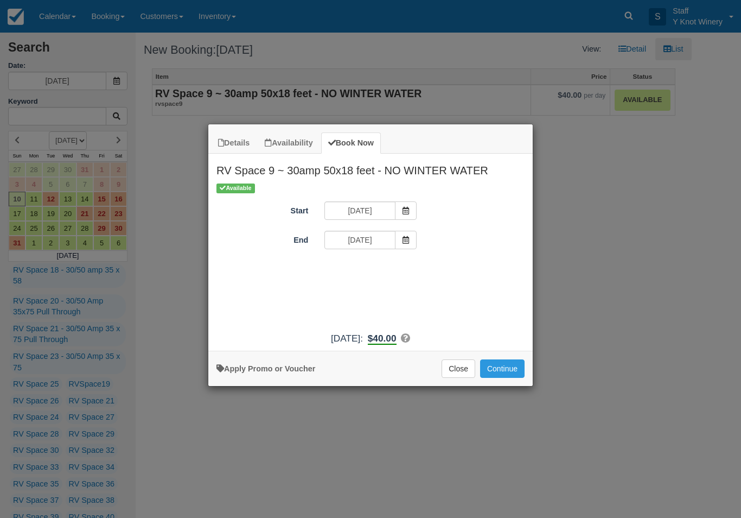 The height and width of the screenshot is (518, 741). What do you see at coordinates (371, 249) in the screenshot?
I see `div: Item Modal` at bounding box center [371, 249].